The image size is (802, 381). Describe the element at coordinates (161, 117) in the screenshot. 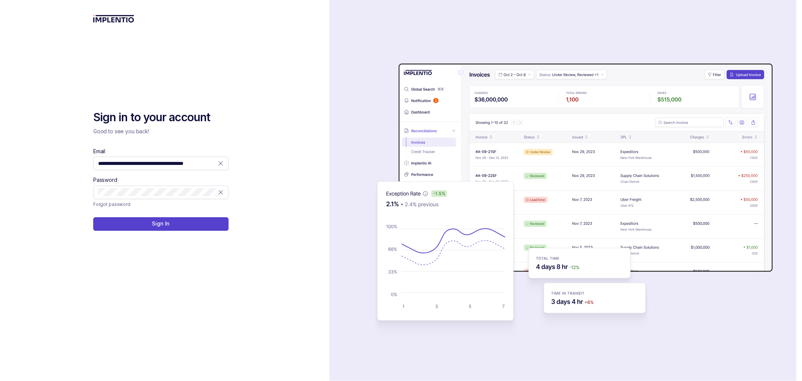

I see `h2: Sign in to your account` at that location.